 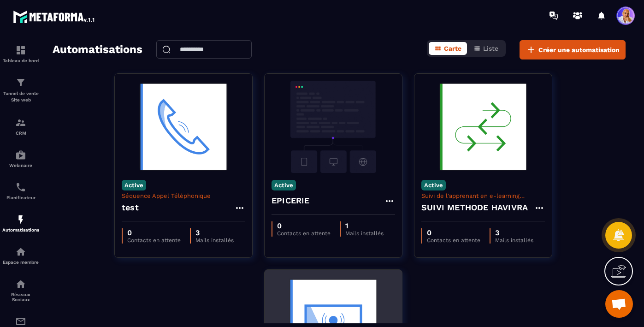 I want to click on p: Planificateur, so click(x=21, y=198).